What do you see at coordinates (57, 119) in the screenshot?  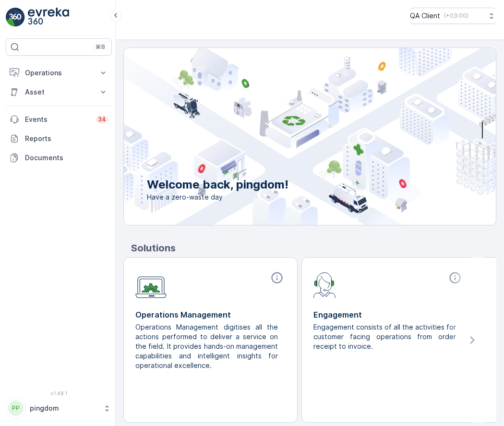 I see `p: Events` at bounding box center [57, 119].